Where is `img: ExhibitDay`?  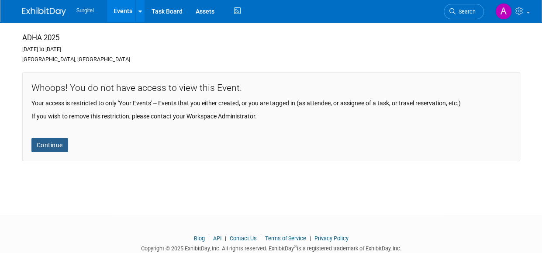 img: ExhibitDay is located at coordinates (44, 12).